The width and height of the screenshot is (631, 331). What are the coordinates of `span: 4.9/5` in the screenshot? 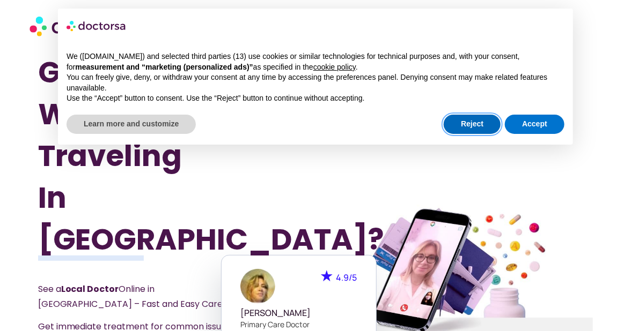 It's located at (346, 278).